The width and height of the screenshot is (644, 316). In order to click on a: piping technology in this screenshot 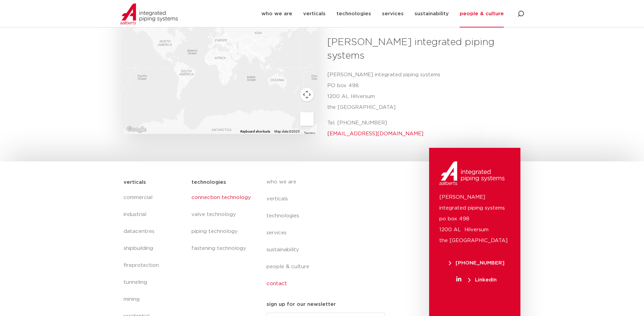, I will do `click(222, 232)`.